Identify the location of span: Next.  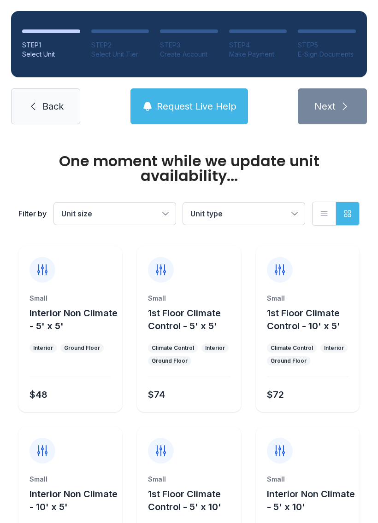
(325, 106).